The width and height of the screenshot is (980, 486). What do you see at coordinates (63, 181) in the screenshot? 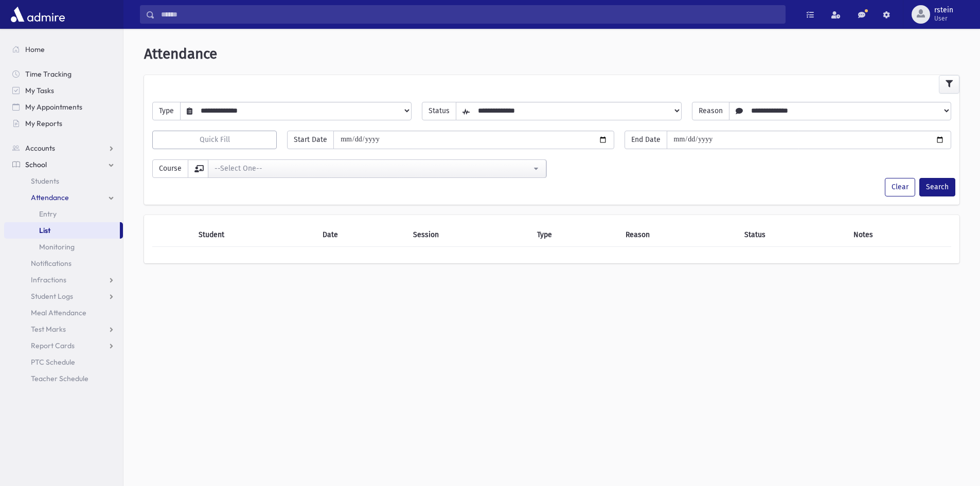
I see `a: Students` at bounding box center [63, 181].